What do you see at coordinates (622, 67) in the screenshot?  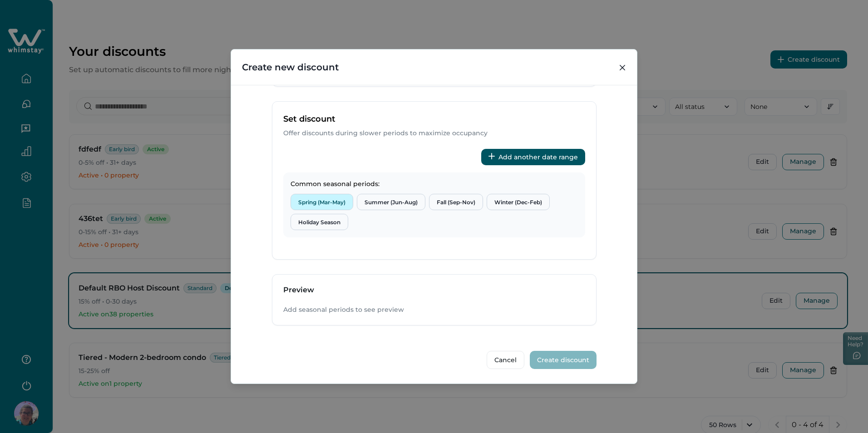 I see `button: Close` at bounding box center [622, 67].